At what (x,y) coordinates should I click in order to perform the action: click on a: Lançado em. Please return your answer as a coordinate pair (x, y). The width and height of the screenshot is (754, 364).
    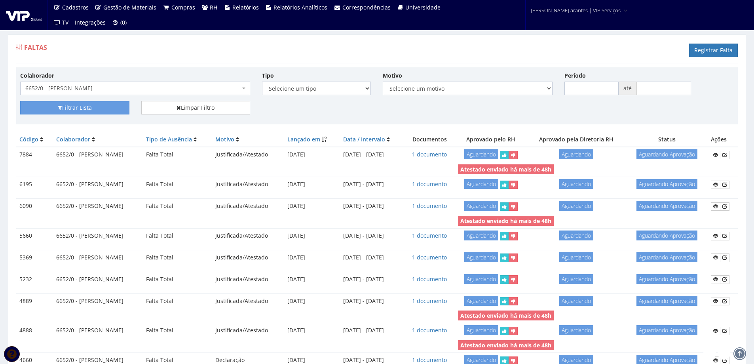
    Looking at the image, I should click on (304, 139).